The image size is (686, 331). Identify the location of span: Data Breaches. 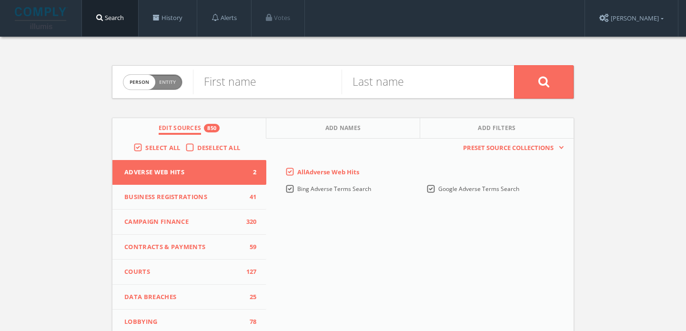
(183, 297).